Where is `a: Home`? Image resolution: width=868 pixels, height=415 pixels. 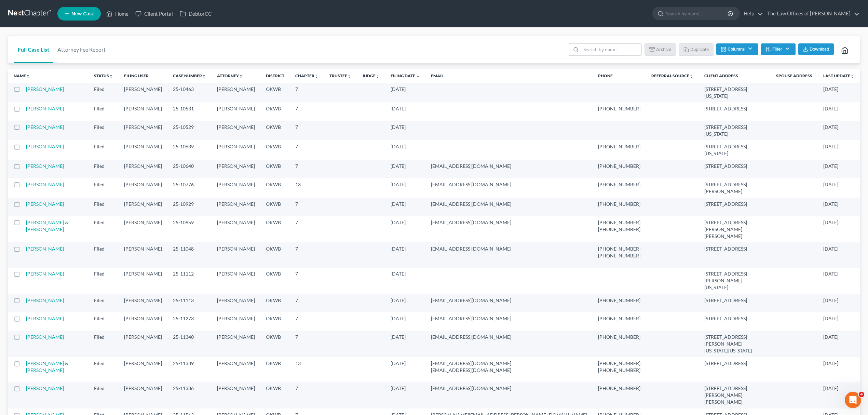 a: Home is located at coordinates (117, 14).